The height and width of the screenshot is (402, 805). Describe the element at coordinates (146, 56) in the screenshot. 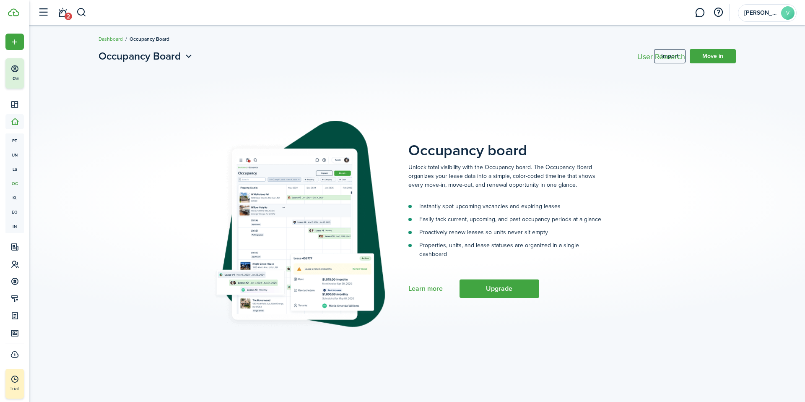

I see `portfolio-header-page-nav: Occupancy Board` at that location.